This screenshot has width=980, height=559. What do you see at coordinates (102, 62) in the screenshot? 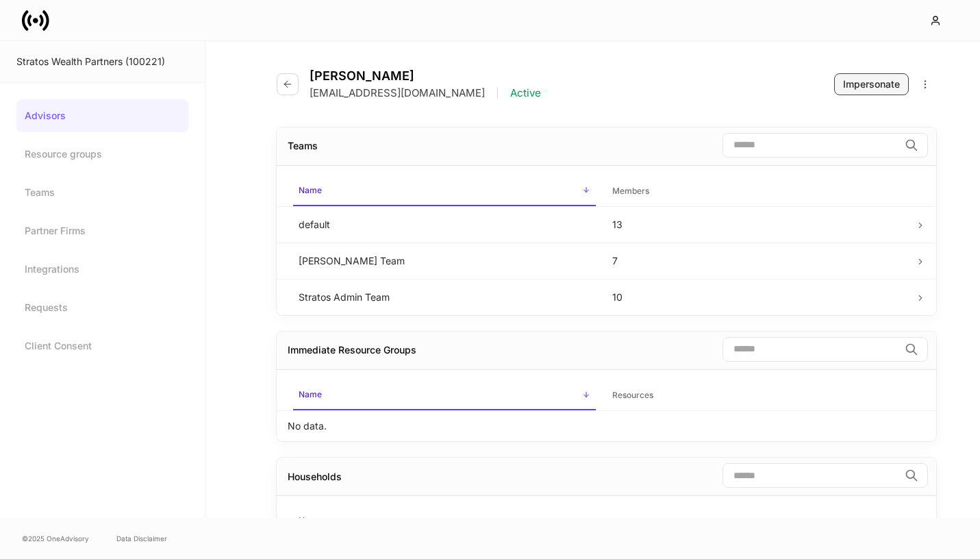
I see `div: Stratos Wealth Partners (100221)` at bounding box center [102, 62].